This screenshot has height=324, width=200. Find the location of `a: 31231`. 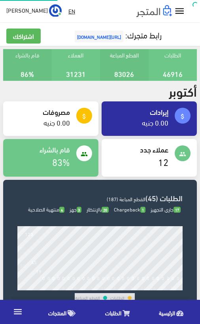

a: 31231 is located at coordinates (76, 73).